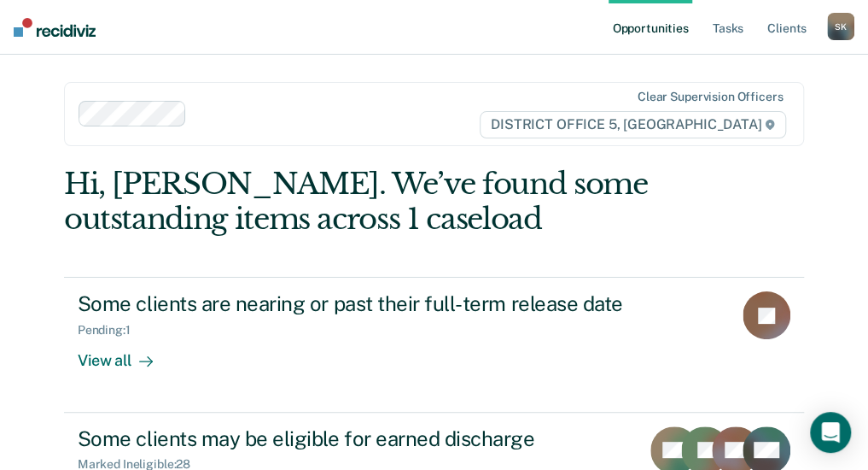  Describe the element at coordinates (377, 303) in the screenshot. I see `div: Some clients are nearing or past their full-term release date` at that location.